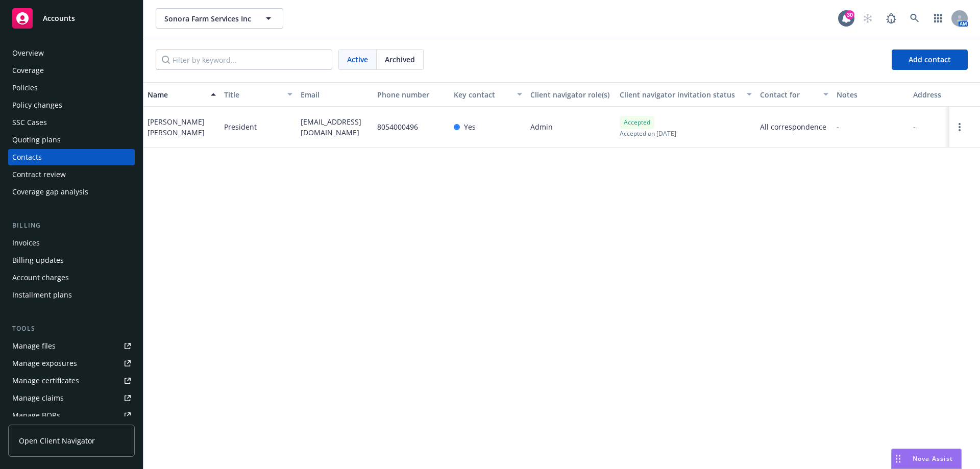 This screenshot has height=469, width=980. I want to click on div: Manage claims, so click(37, 398).